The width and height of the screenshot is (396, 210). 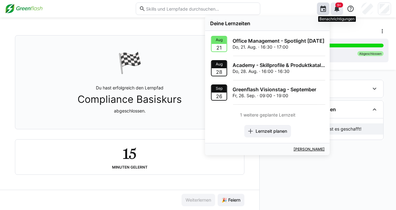 What do you see at coordinates (267, 131) in the screenshot?
I see `button: Lernzeit planen` at bounding box center [267, 131].